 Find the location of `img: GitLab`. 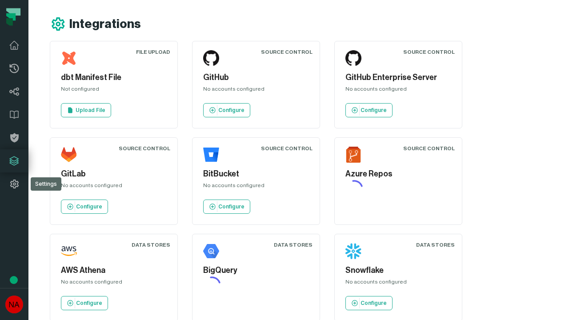

img: GitLab is located at coordinates (69, 155).